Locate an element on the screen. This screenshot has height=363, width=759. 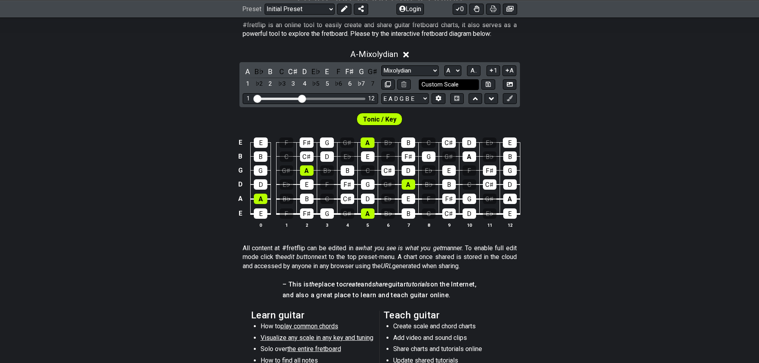
button: Move up is located at coordinates (475, 98).